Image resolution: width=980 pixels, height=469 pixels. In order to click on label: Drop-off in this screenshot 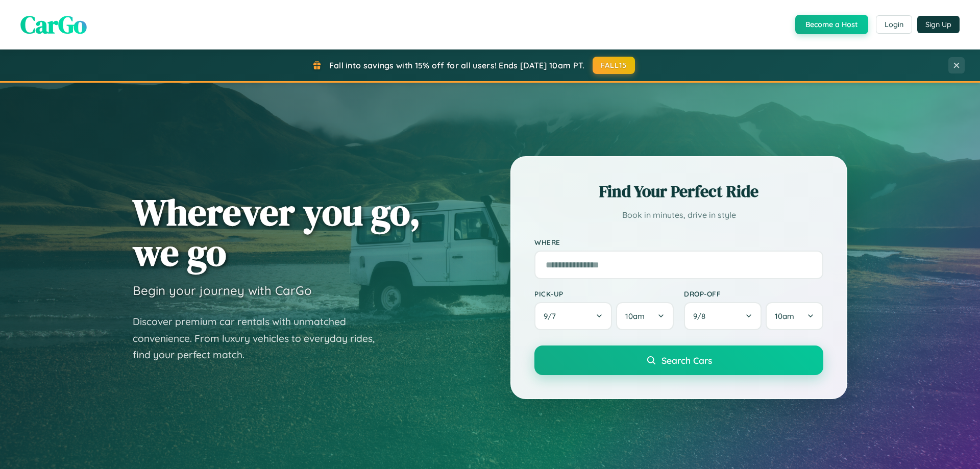, I will do `click(754, 293)`.